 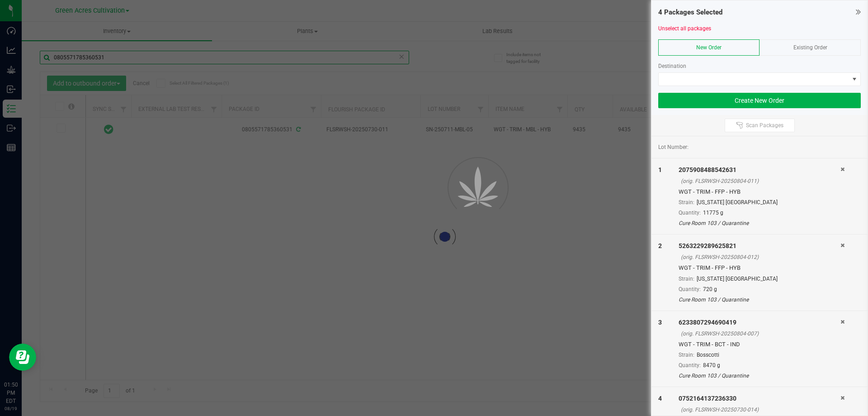 I want to click on div: (orig. FLSRWSH-20250730-014), so click(x=761, y=409).